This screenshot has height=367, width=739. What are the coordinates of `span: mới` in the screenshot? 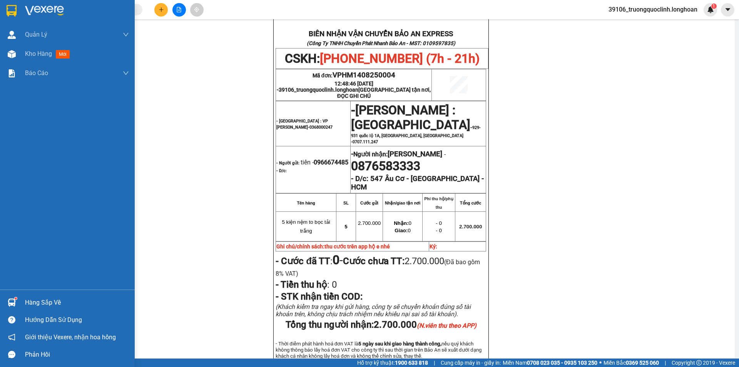 It's located at (63, 54).